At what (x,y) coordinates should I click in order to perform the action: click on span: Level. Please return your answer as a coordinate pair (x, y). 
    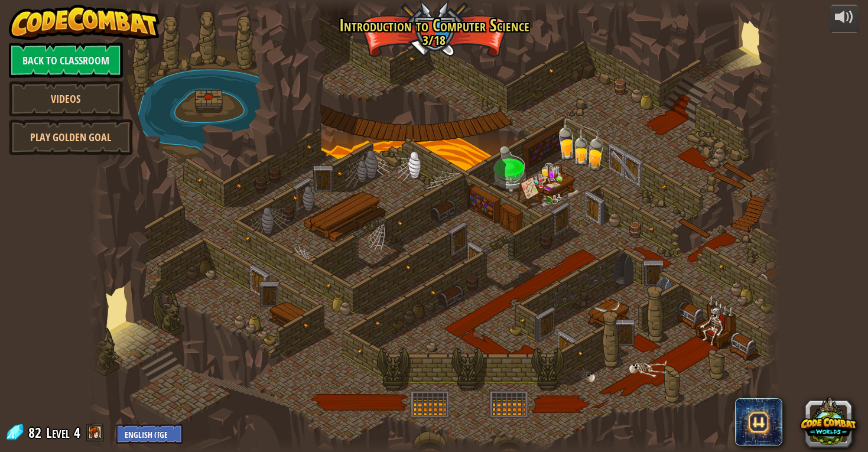
    Looking at the image, I should click on (58, 433).